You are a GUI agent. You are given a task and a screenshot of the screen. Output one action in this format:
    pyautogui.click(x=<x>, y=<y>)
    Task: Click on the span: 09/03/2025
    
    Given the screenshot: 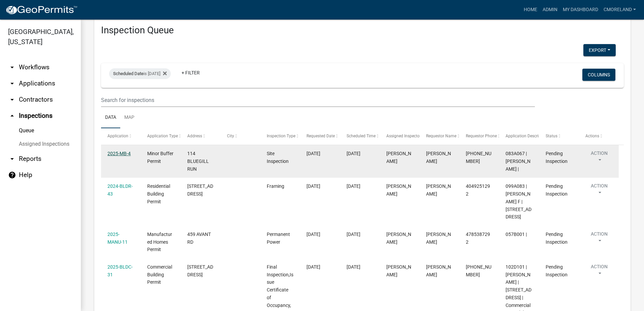 What is the action you would take?
    pyautogui.click(x=313, y=234)
    